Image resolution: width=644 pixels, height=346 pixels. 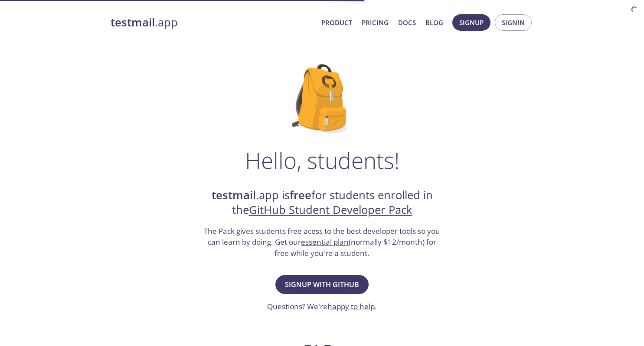 I want to click on a: GitHub Student Developer Pack, so click(x=331, y=209).